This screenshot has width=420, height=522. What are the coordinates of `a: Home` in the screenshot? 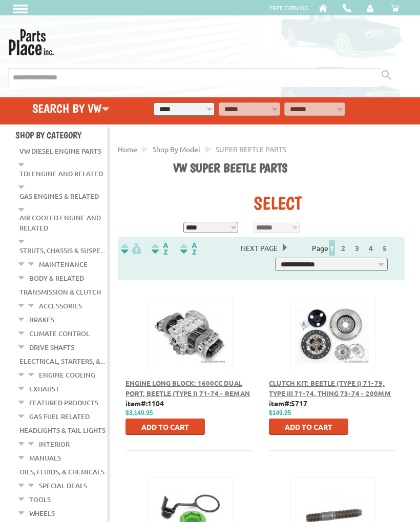 It's located at (128, 149).